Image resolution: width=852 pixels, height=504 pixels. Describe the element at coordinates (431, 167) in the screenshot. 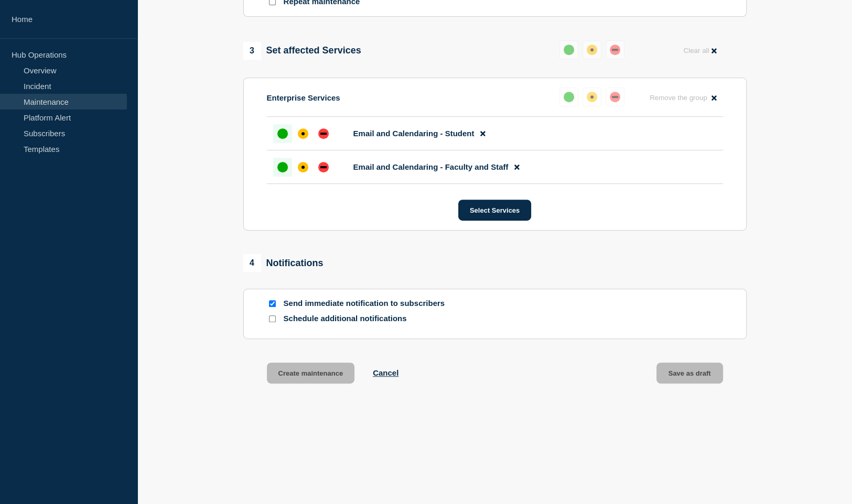

I see `span: Email and Calendaring - Faculty and Staff` at that location.